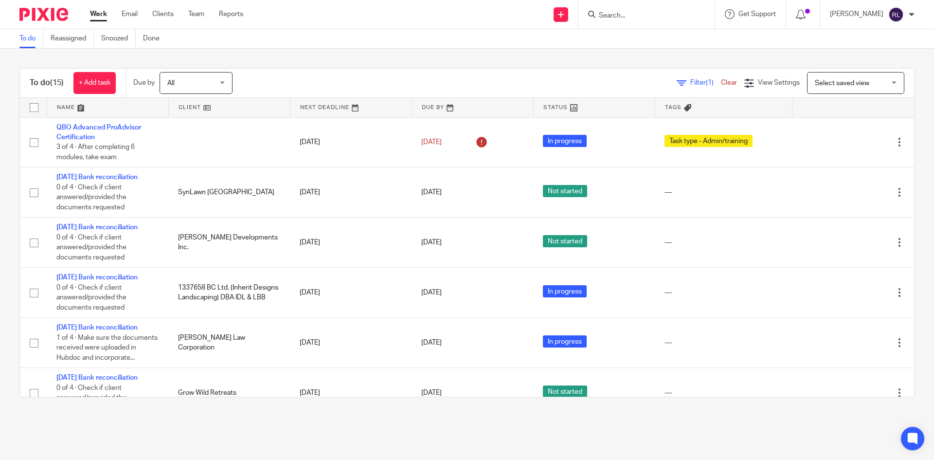 The height and width of the screenshot is (460, 934). What do you see at coordinates (757, 14) in the screenshot?
I see `span: Get Support` at bounding box center [757, 14].